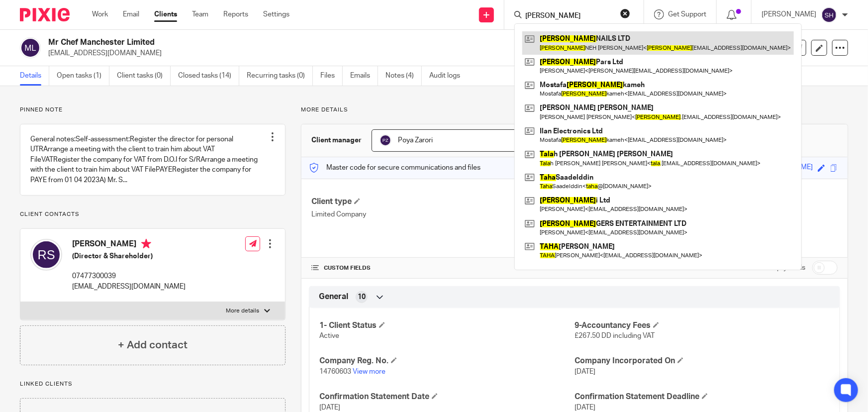 This screenshot has width=868, height=412. Describe the element at coordinates (152, 384) in the screenshot. I see `p: Linked clients` at that location.